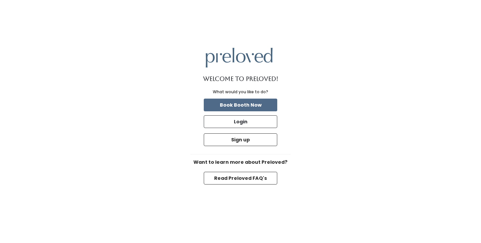  Describe the element at coordinates (241, 162) in the screenshot. I see `h6: Want to learn more about Preloved?` at that location.